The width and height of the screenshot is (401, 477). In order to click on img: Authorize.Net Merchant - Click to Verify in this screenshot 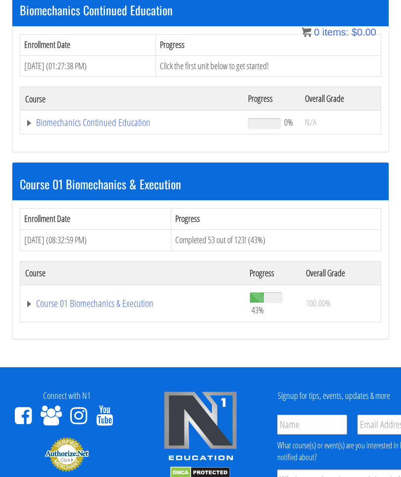, I will do `click(67, 454)`.